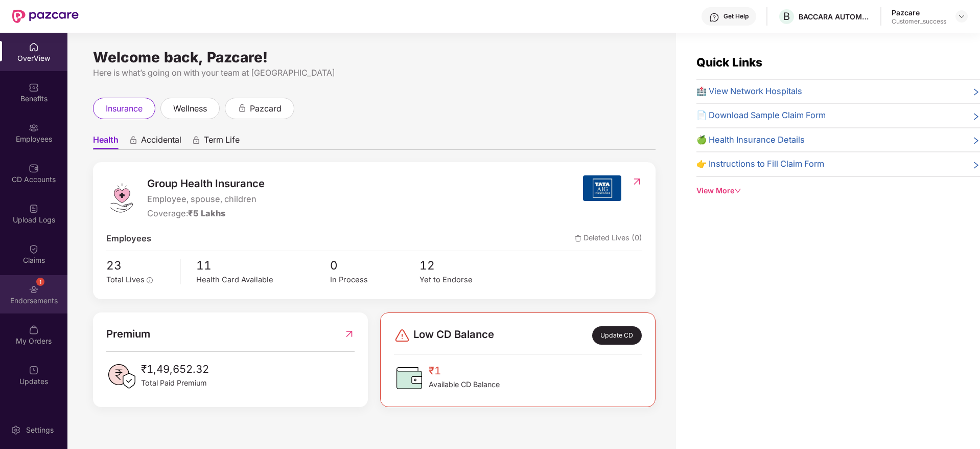  What do you see at coordinates (206, 214) in the screenshot?
I see `div: Coverage:` at bounding box center [206, 214].